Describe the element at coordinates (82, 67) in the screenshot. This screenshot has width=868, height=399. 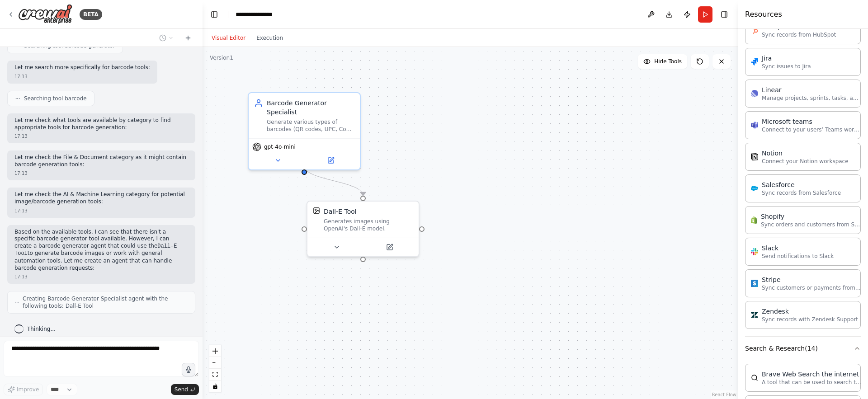
I see `p: Let me search more specifically for barcode tools:` at that location.